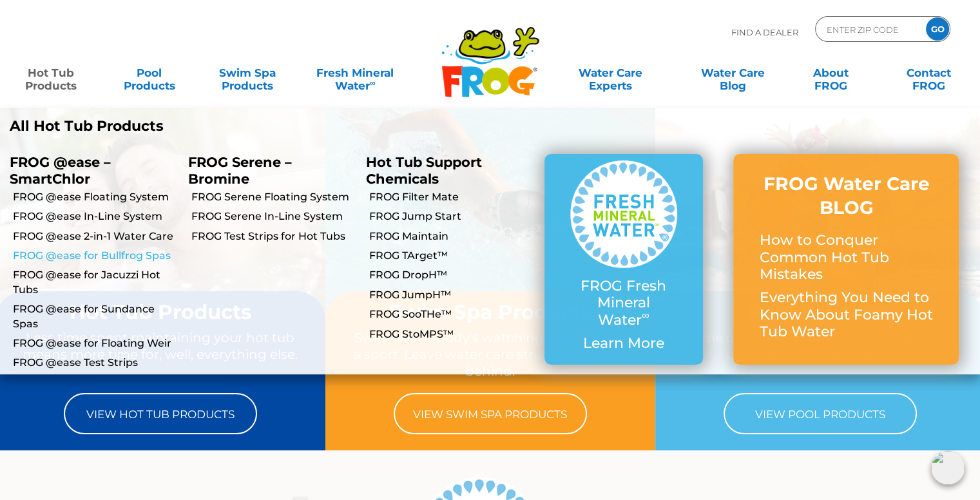  I want to click on a: FROG @ease for Jacuzzi Hot Tubs, so click(96, 283).